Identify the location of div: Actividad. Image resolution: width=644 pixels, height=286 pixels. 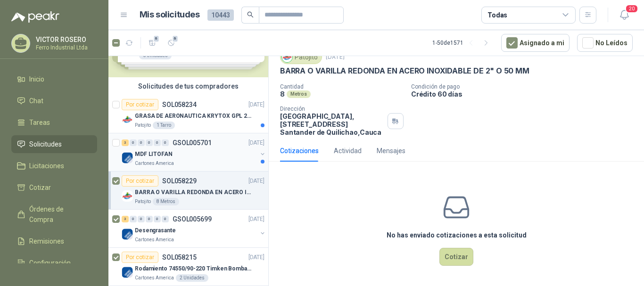
(348, 151).